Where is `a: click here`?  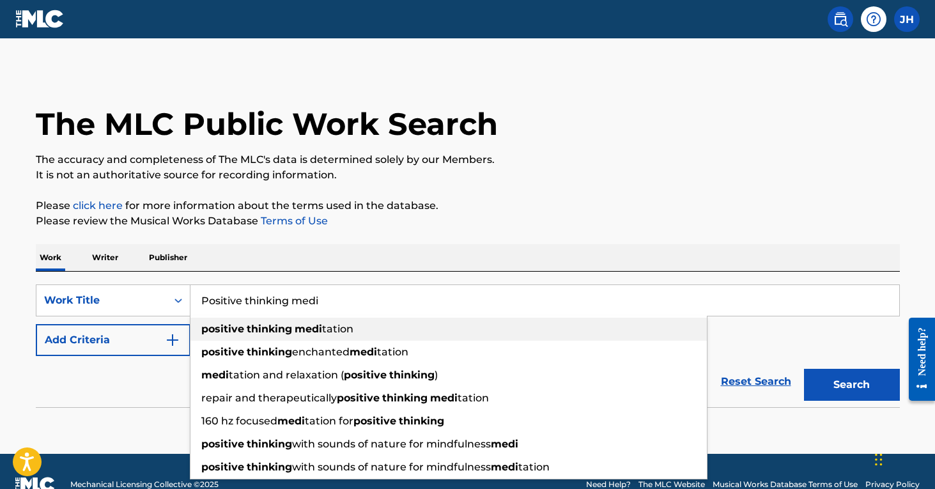 a: click here is located at coordinates (98, 205).